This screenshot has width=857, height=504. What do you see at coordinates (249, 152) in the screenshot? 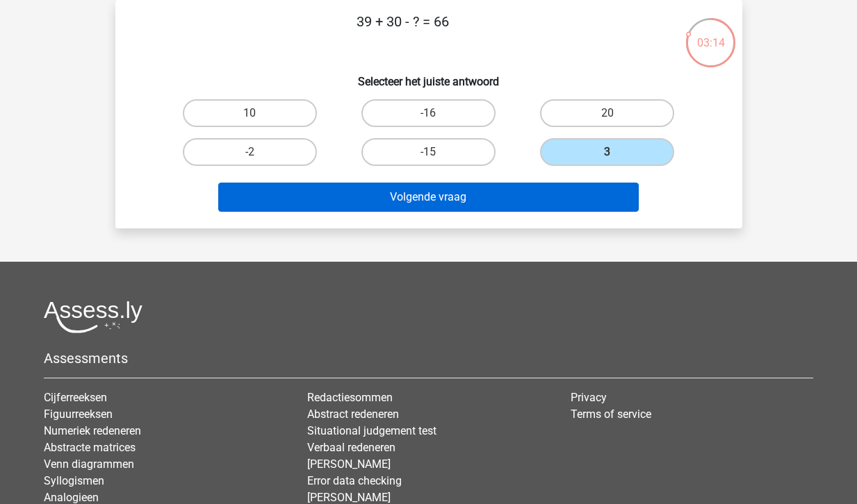
I see `label: -2` at bounding box center [249, 152].